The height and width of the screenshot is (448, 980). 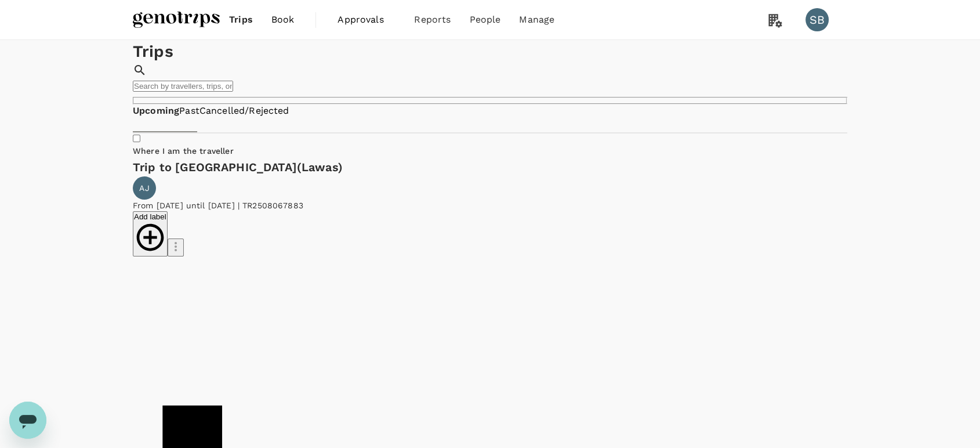 I want to click on button: Add label, so click(x=150, y=234).